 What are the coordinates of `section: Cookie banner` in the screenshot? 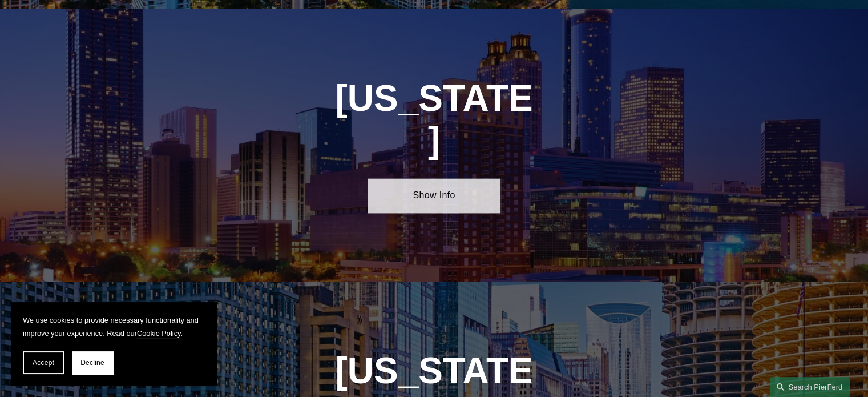 It's located at (114, 344).